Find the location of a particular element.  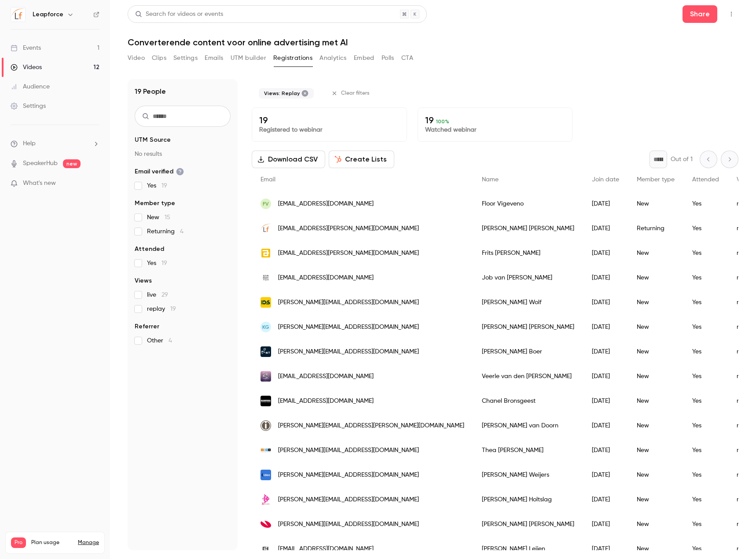

div: Audience is located at coordinates (30, 87).